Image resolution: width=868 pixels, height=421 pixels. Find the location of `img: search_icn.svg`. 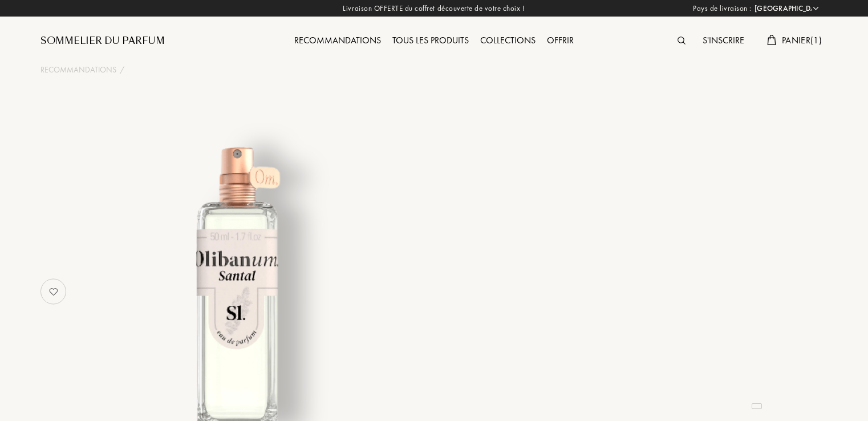

img: search_icn.svg is located at coordinates (682, 40).